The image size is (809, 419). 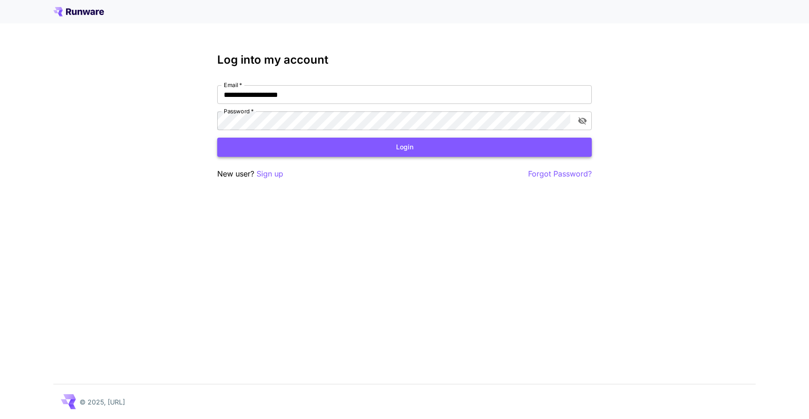 I want to click on p: Sign up, so click(x=270, y=174).